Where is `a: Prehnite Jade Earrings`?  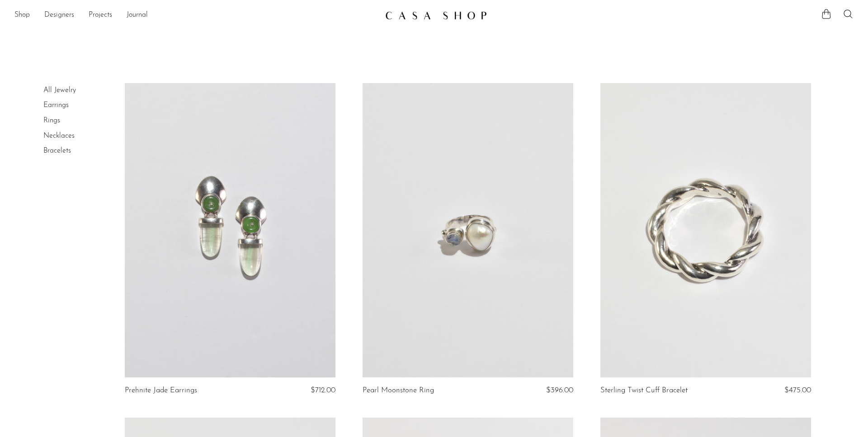
a: Prehnite Jade Earrings is located at coordinates (161, 390).